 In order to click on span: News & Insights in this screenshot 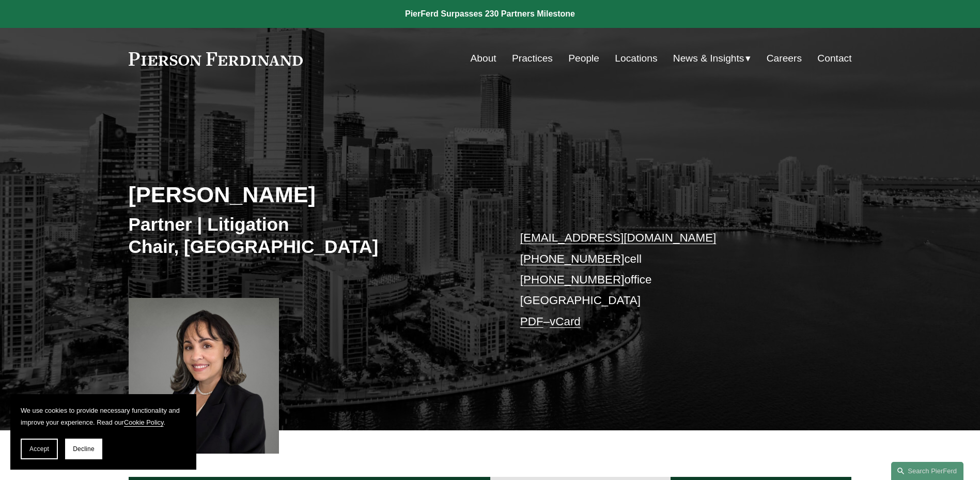, I will do `click(709, 58)`.